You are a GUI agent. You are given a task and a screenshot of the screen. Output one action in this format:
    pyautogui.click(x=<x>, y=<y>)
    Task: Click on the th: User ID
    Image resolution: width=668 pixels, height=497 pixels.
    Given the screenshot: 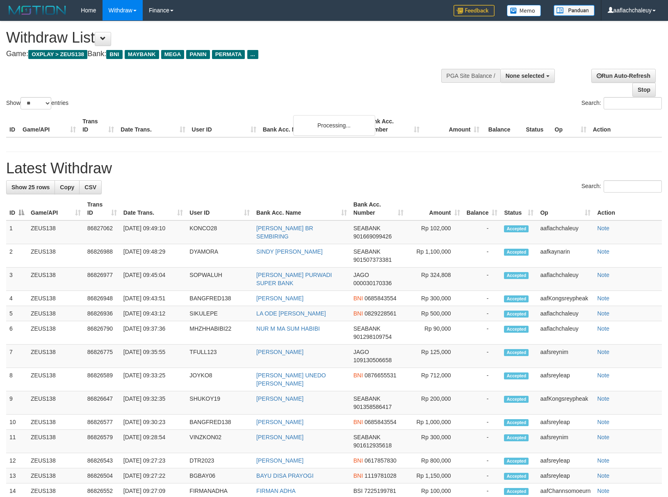 What is the action you would take?
    pyautogui.click(x=224, y=125)
    